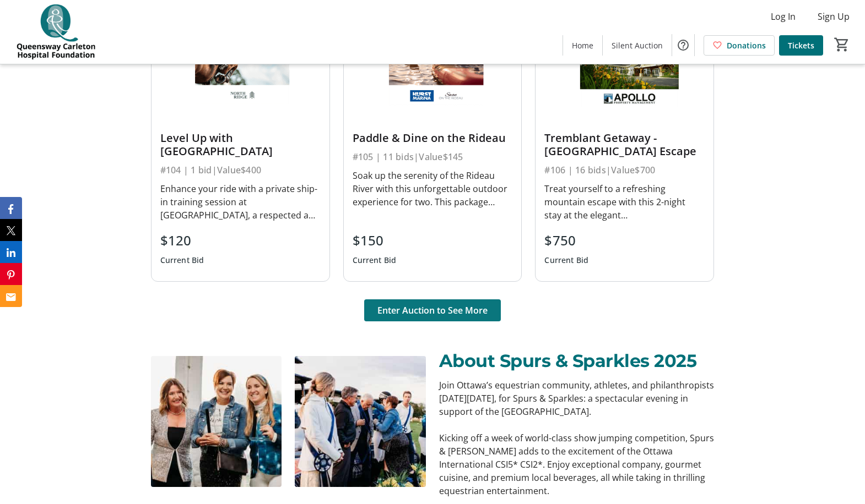  What do you see at coordinates (782, 17) in the screenshot?
I see `span: Log In` at bounding box center [782, 17].